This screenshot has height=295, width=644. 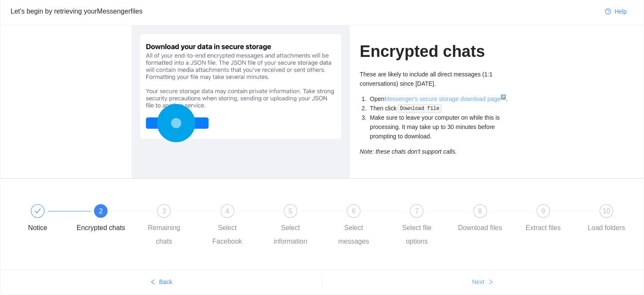 What do you see at coordinates (353, 235) in the screenshot?
I see `div: Select messages` at bounding box center [353, 235].